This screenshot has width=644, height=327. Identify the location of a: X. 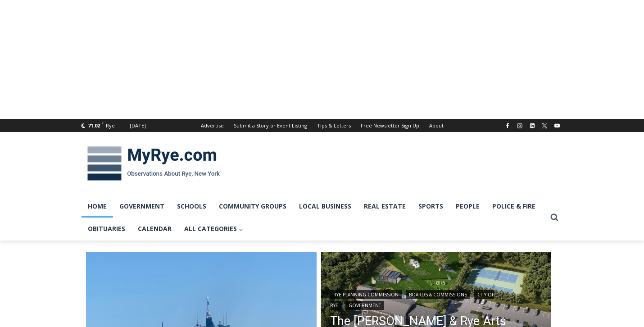
(544, 125).